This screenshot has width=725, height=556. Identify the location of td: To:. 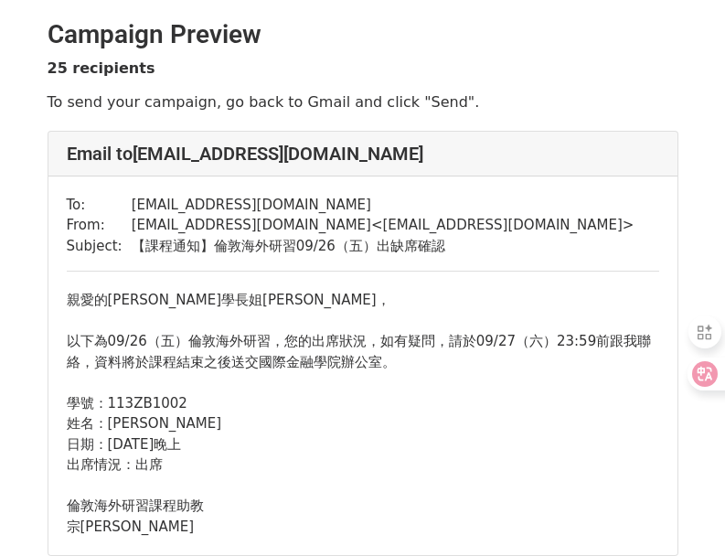
(99, 205).